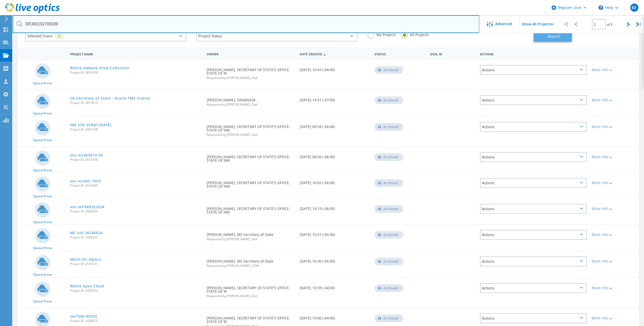  What do you see at coordinates (86, 259) in the screenshot?
I see `a: MSOS-DC-Optics` at bounding box center [86, 259].